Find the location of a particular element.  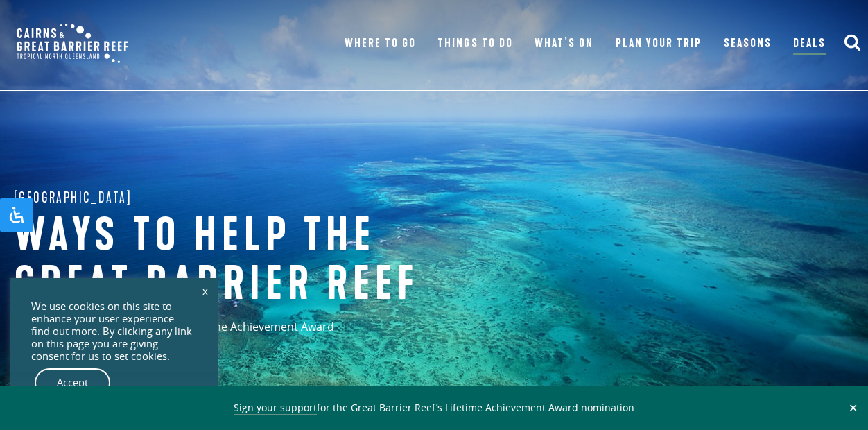

a: x is located at coordinates (205, 291).